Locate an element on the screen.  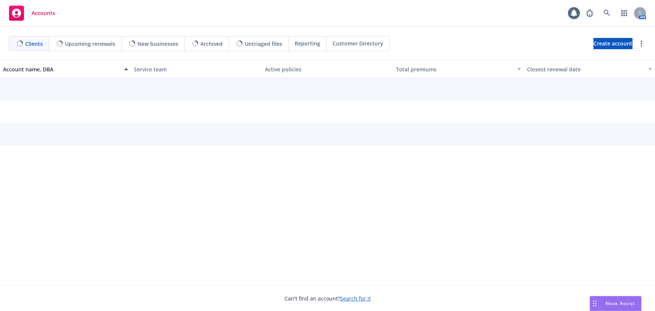
div: Total premiums is located at coordinates (454, 69).